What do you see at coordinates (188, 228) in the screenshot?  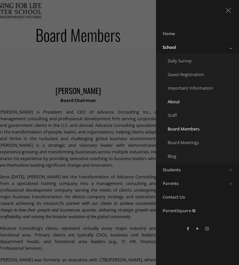 I see `a: Facebook icon` at bounding box center [188, 228].